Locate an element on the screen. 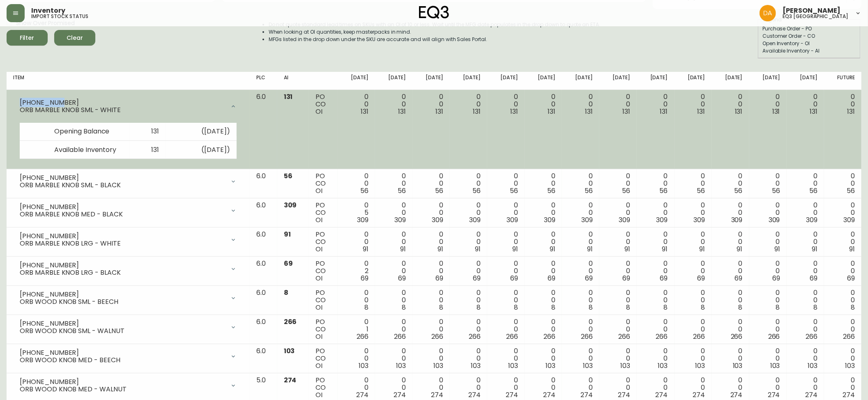 Image resolution: width=868 pixels, height=400 pixels. li: MFGs listed in the drop down under the SKU are accurate and will align with Sales Portal. is located at coordinates (435, 39).